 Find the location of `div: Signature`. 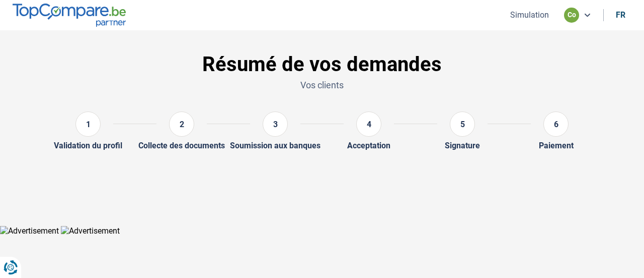

div: Signature is located at coordinates (463, 145).